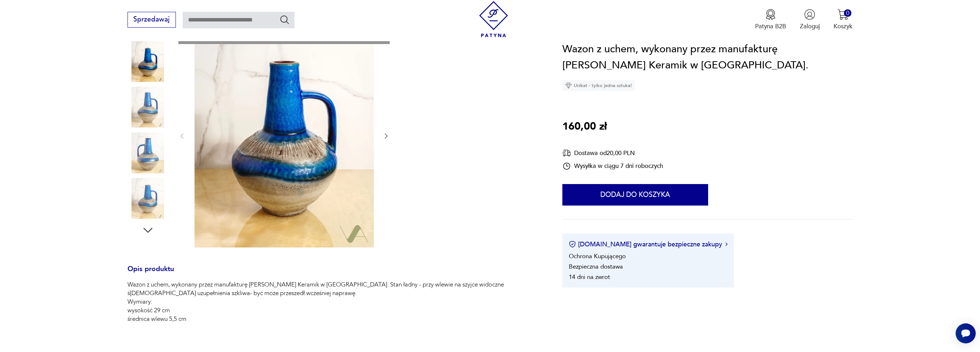 Image resolution: width=980 pixels, height=352 pixels. I want to click on button: Szukaj, so click(284, 20).